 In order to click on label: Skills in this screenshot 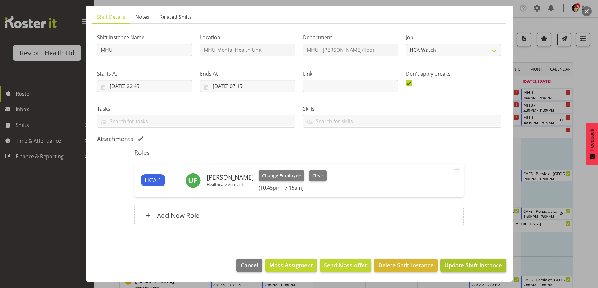, I will do `click(402, 109)`.